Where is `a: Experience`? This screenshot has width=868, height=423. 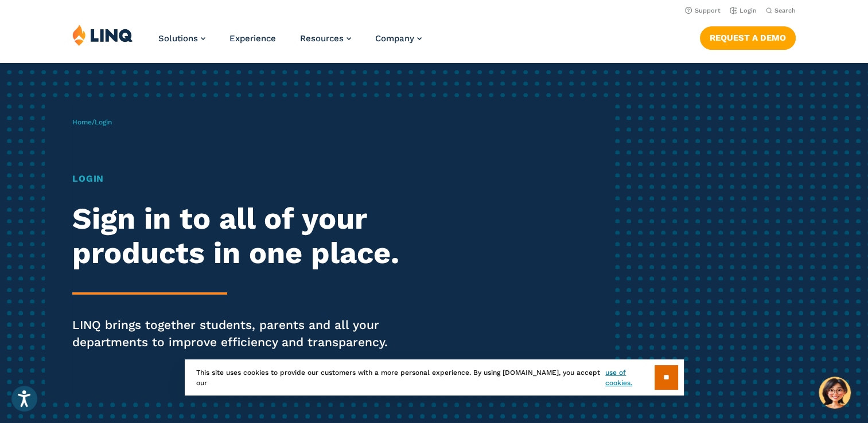
a: Experience is located at coordinates (253, 39).